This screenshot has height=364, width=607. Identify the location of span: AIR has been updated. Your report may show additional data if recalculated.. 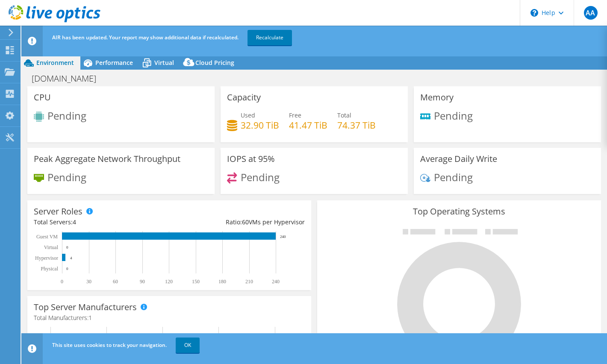
(145, 37).